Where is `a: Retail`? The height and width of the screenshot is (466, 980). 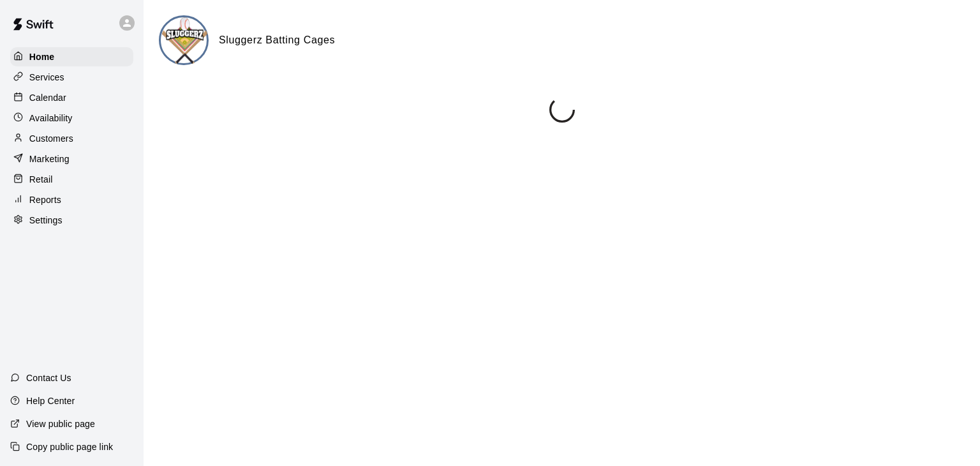 a: Retail is located at coordinates (72, 179).